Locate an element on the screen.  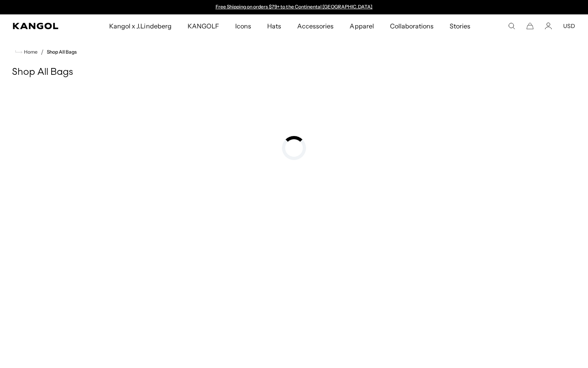
button: USD is located at coordinates (569, 26).